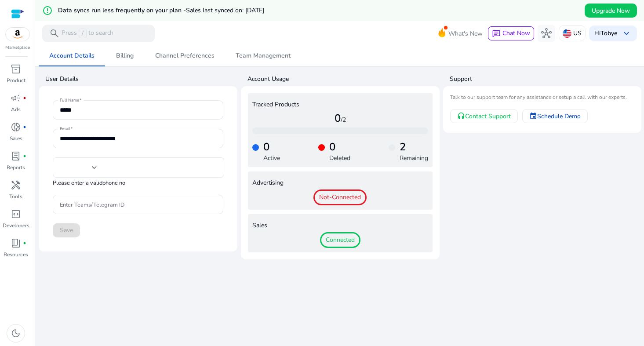 This screenshot has width=644, height=346. What do you see at coordinates (47, 10) in the screenshot?
I see `mat-icon: error_outline` at bounding box center [47, 10].